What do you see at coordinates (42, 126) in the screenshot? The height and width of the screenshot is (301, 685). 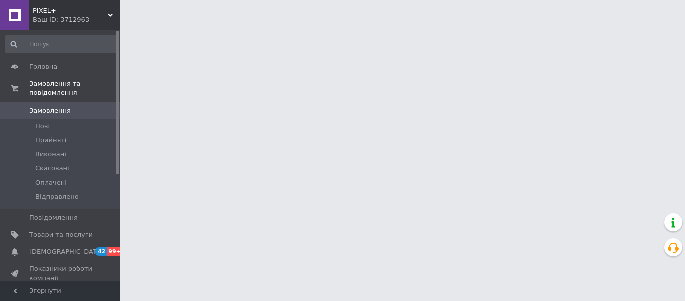 I see `span: Нові` at bounding box center [42, 126].